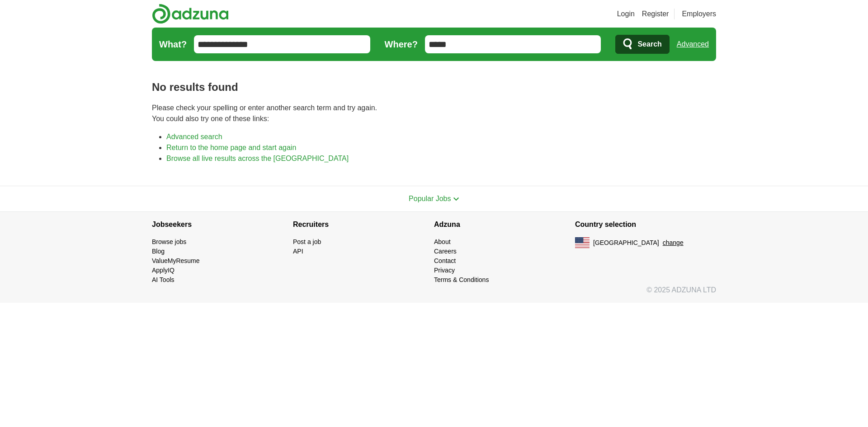 The height and width of the screenshot is (427, 868). Describe the element at coordinates (445, 251) in the screenshot. I see `a: Careers` at that location.